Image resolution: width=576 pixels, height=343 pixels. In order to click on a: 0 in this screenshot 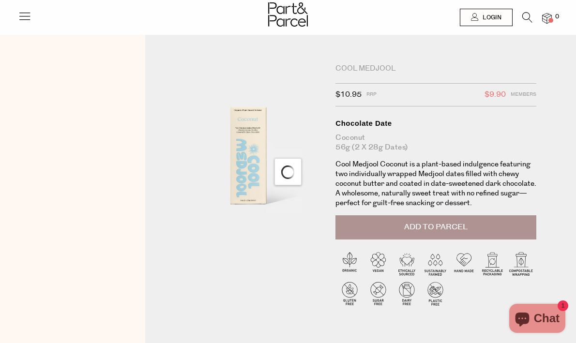, I will do `click(547, 18)`.